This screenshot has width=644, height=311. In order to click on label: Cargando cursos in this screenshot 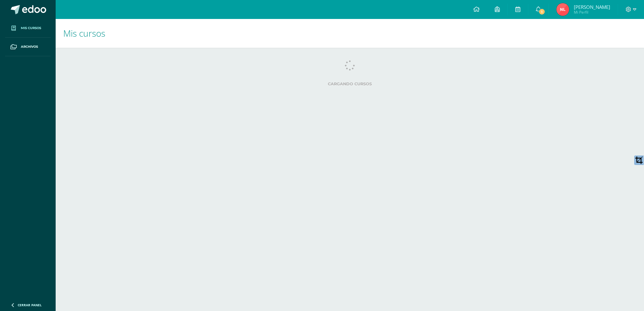, I will do `click(350, 84)`.